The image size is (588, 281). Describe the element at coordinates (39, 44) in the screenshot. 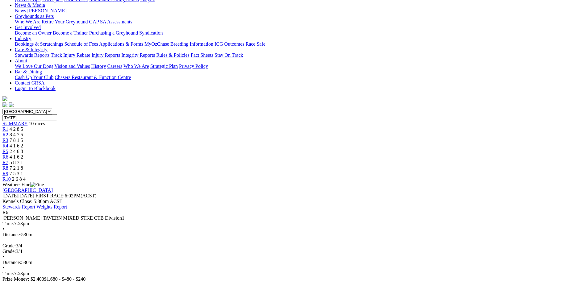

I see `a: Bookings & Scratchings` at that location.